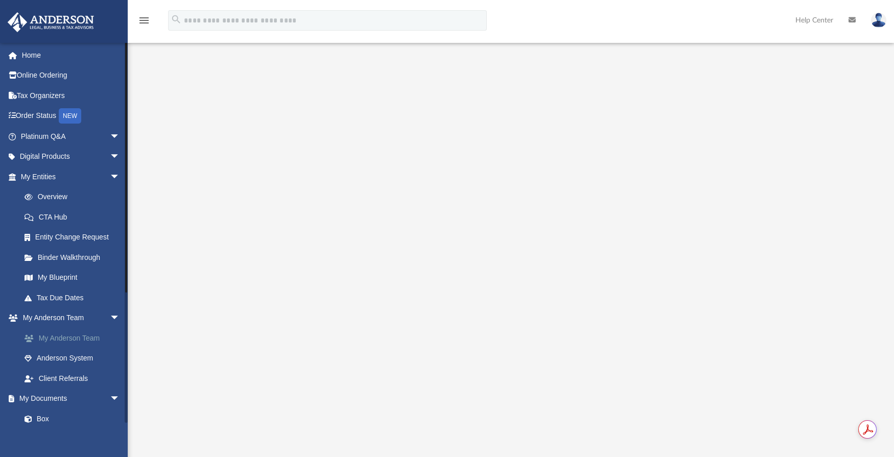 This screenshot has height=457, width=894. I want to click on a: Overview, so click(75, 197).